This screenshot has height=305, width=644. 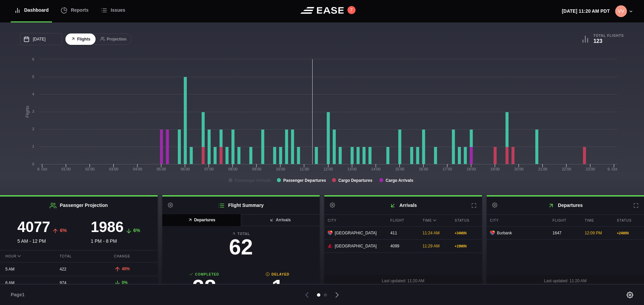 What do you see at coordinates (403, 206) in the screenshot?
I see `h2: Arrivals` at bounding box center [403, 206].